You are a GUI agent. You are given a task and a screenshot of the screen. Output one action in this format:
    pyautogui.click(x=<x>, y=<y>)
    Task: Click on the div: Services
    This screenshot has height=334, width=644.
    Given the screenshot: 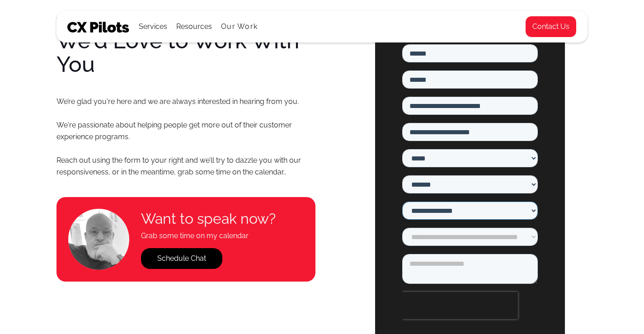 What is the action you would take?
    pyautogui.click(x=153, y=26)
    